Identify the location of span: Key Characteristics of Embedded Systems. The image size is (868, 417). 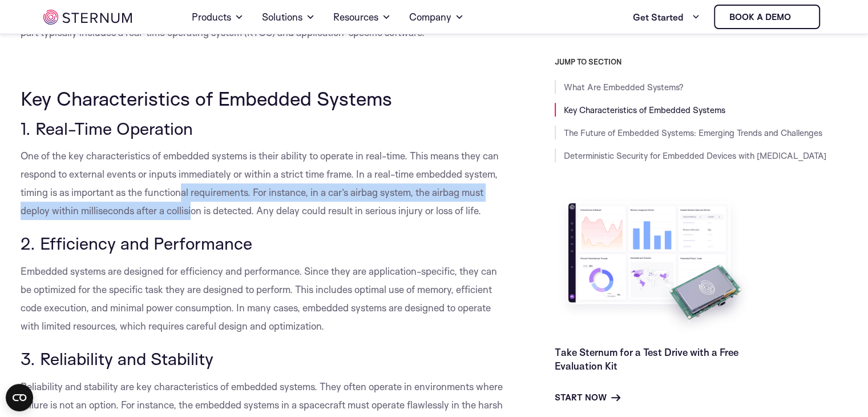
(206, 98).